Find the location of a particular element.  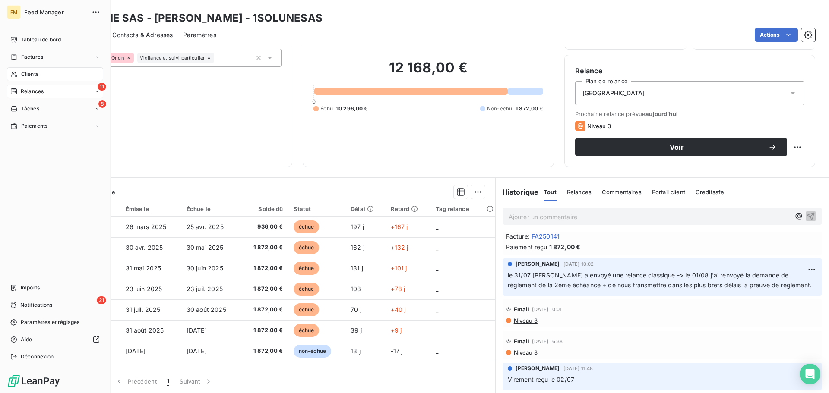

span: Tout is located at coordinates (550, 192).